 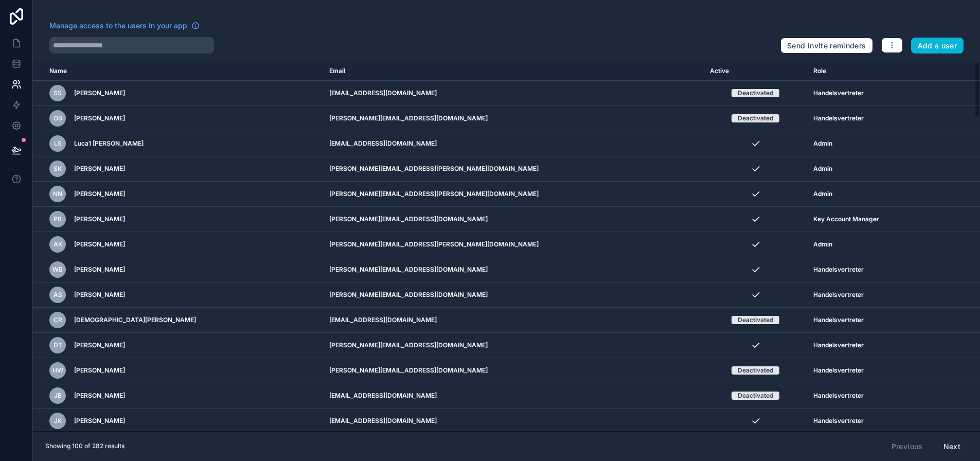 I want to click on span: HW, so click(x=57, y=370).